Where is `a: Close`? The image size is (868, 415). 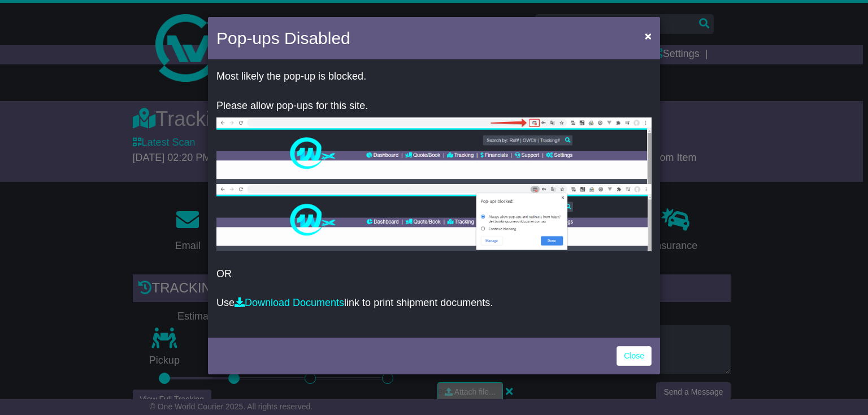 a: Close is located at coordinates (634, 356).